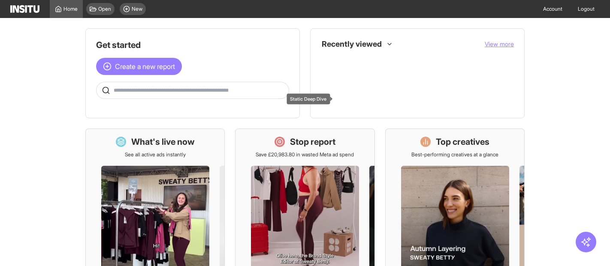 This screenshot has height=266, width=610. What do you see at coordinates (145, 67) in the screenshot?
I see `span: Create a new report` at bounding box center [145, 67].